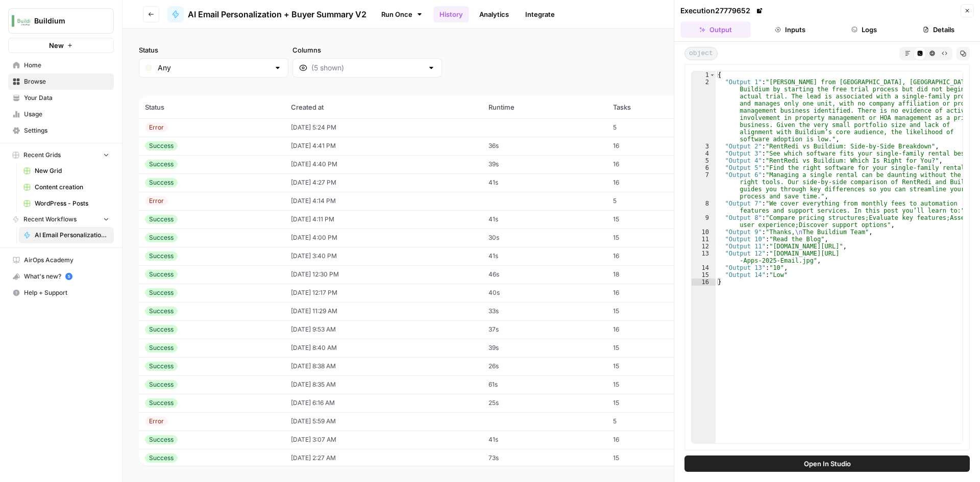 The height and width of the screenshot is (482, 980). What do you see at coordinates (72, 204) in the screenshot?
I see `span: WordPress - Posts` at bounding box center [72, 204].